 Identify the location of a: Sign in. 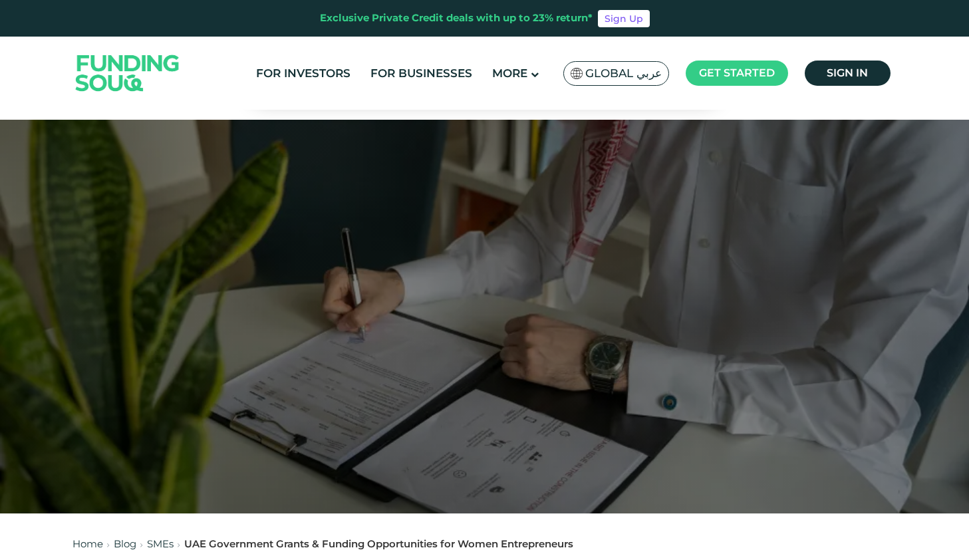
(847, 73).